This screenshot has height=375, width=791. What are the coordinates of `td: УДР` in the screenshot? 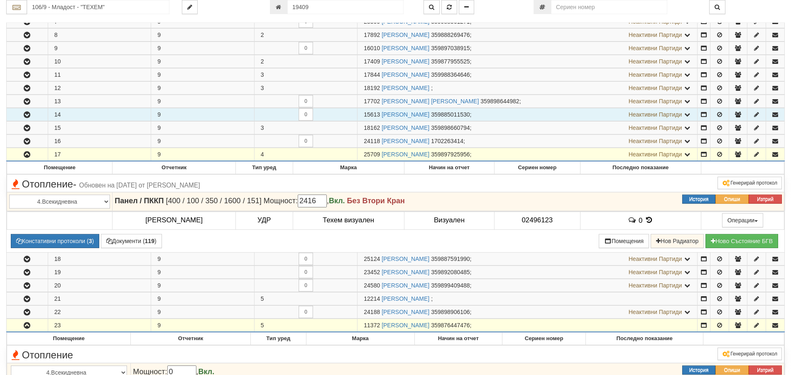 It's located at (264, 220).